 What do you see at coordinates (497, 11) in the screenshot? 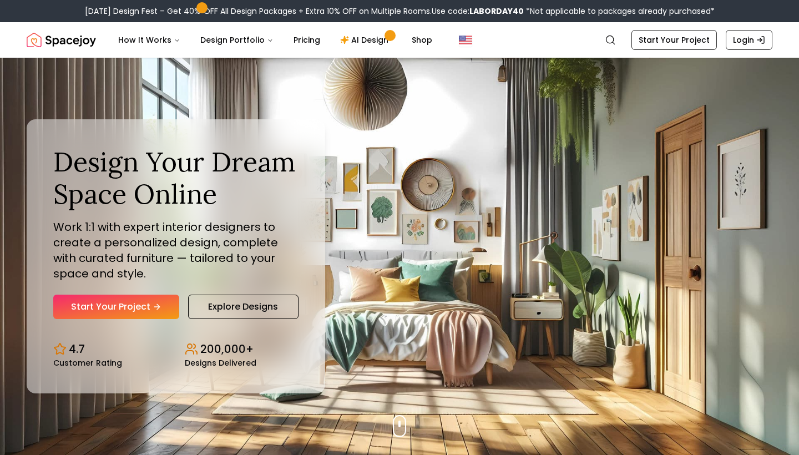
I see `b: LABORDAY40` at bounding box center [497, 11].